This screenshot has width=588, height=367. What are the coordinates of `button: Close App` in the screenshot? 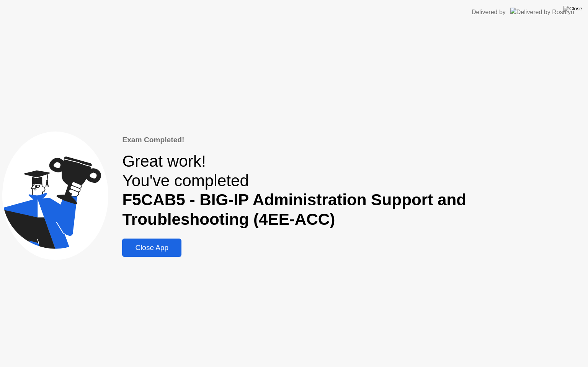 It's located at (152, 248).